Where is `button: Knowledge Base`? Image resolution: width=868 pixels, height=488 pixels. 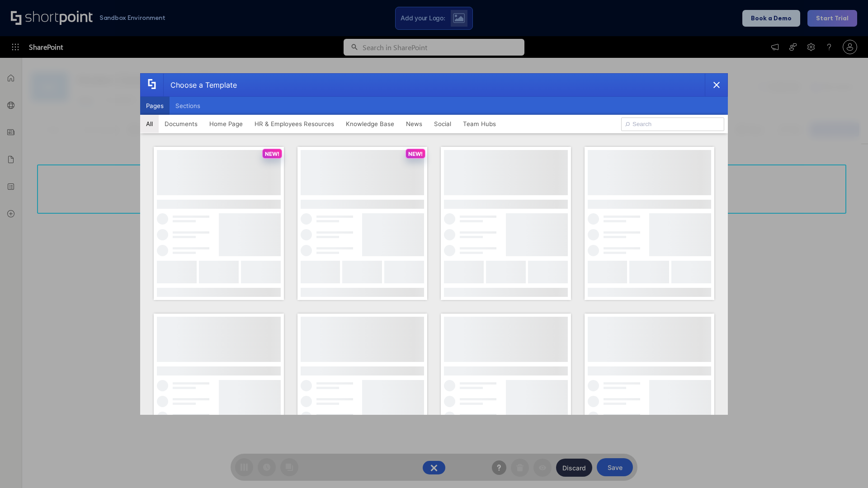 button: Knowledge Base is located at coordinates (370, 124).